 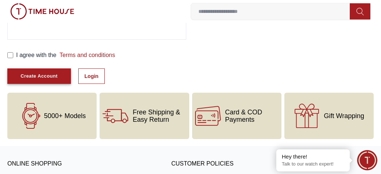 I want to click on div: Hey there!, so click(x=313, y=156).